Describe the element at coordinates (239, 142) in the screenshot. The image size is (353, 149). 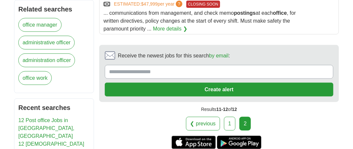
I see `a: Get the Android app` at that location.